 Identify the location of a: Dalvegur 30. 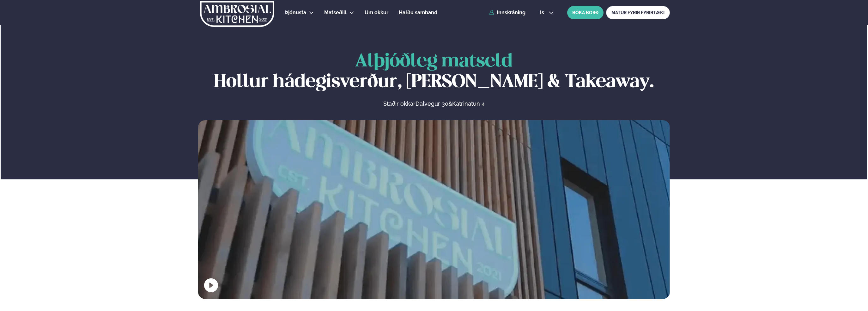
(432, 104).